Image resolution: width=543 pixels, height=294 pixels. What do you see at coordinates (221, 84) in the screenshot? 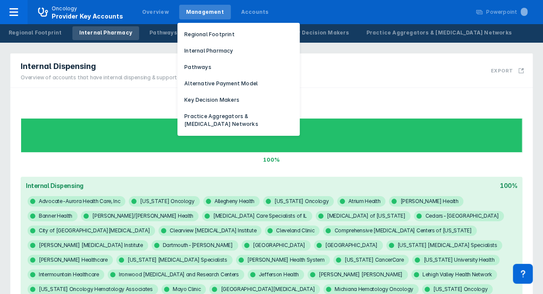
I see `p: Alternative Payment Model` at bounding box center [221, 84].